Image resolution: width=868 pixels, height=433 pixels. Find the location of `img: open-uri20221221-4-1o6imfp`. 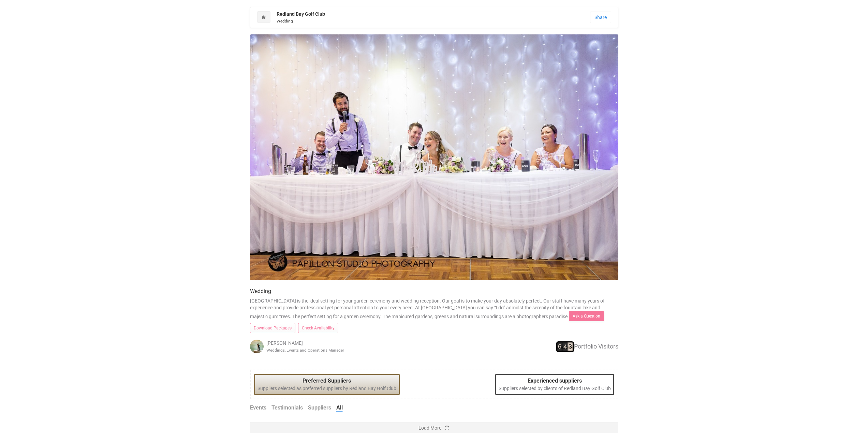

img: open-uri20221221-4-1o6imfp is located at coordinates (257, 347).